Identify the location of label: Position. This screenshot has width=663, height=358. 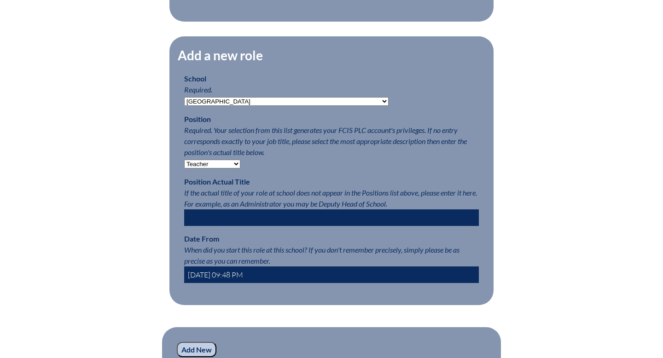
(198, 119).